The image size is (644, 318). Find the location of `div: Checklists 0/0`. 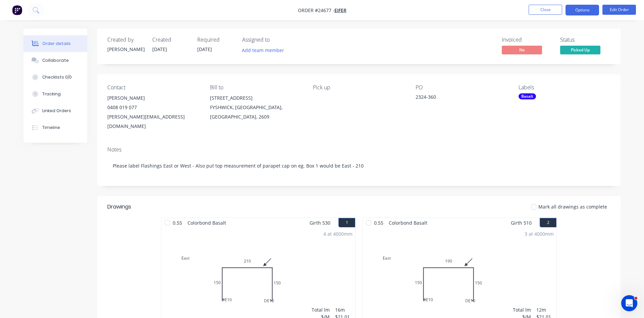

div: Checklists 0/0 is located at coordinates (57, 77).